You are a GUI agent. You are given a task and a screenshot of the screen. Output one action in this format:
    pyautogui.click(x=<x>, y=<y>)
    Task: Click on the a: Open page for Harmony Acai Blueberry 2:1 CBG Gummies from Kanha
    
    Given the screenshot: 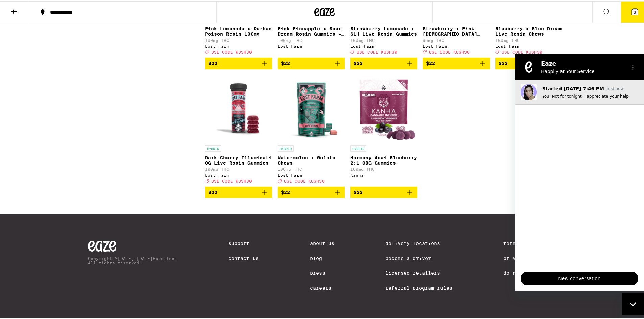 What is the action you would take?
    pyautogui.click(x=384, y=129)
    